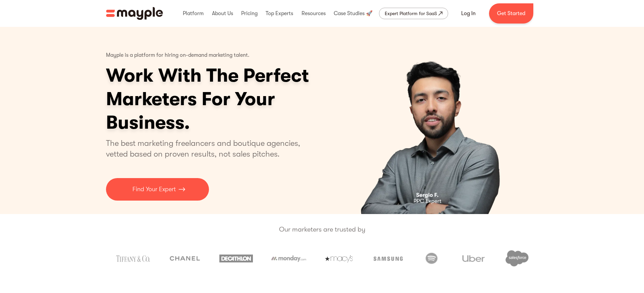  I want to click on a: Log In, so click(469, 14).